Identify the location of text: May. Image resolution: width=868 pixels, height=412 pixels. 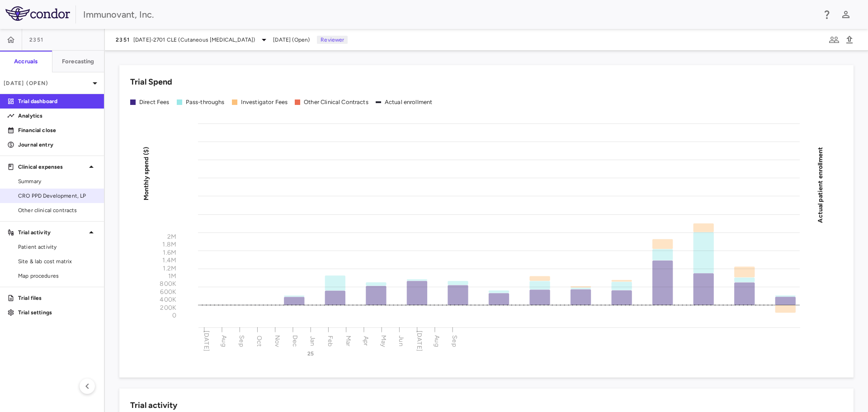
(384, 340).